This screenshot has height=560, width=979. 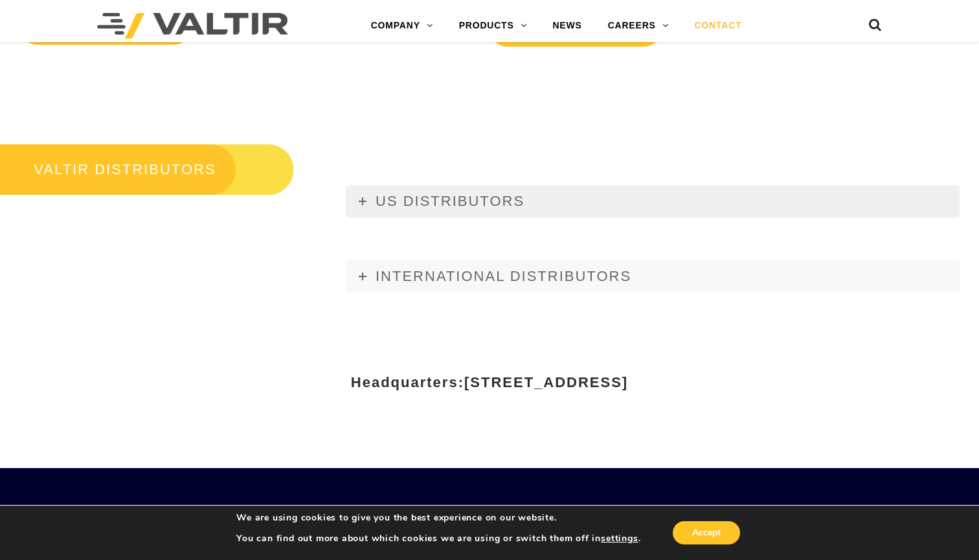 I want to click on span: US DISTRIBUTORS, so click(x=450, y=201).